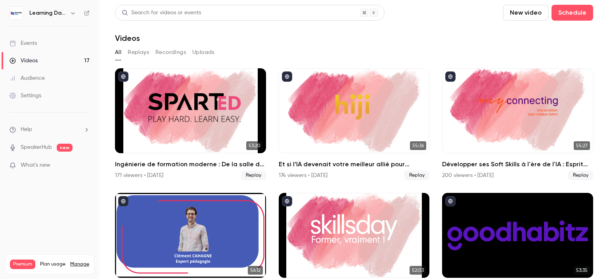 Image resolution: width=609 pixels, height=279 pixels. I want to click on h2: Développer ses Soft Skills à l'ère de l'IA : Esprit critique & IA, so click(517, 164).